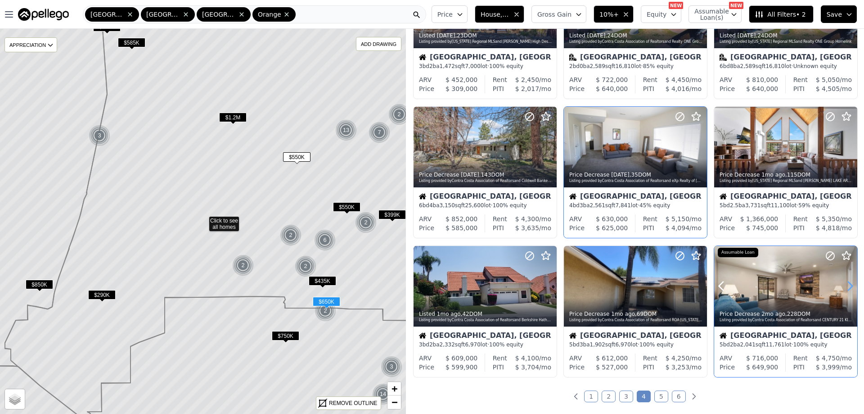  What do you see at coordinates (781, 14) in the screenshot?
I see `button: All Filters• 2` at bounding box center [781, 14].